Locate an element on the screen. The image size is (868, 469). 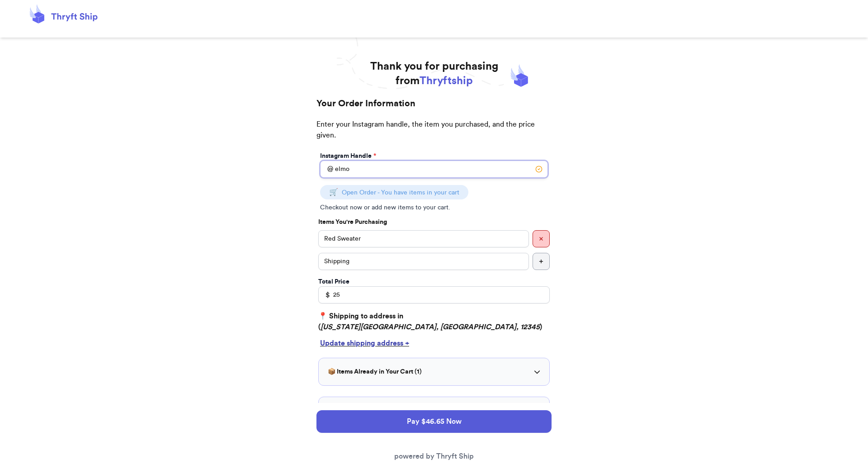
p: 📍 Shipping to address in ( ) is located at coordinates (434, 322).